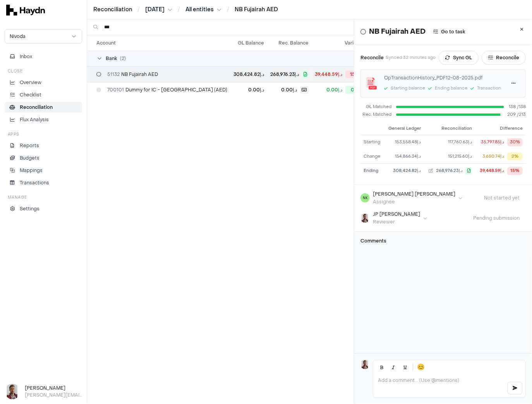  Describe the element at coordinates (29, 145) in the screenshot. I see `p: Reports` at that location.